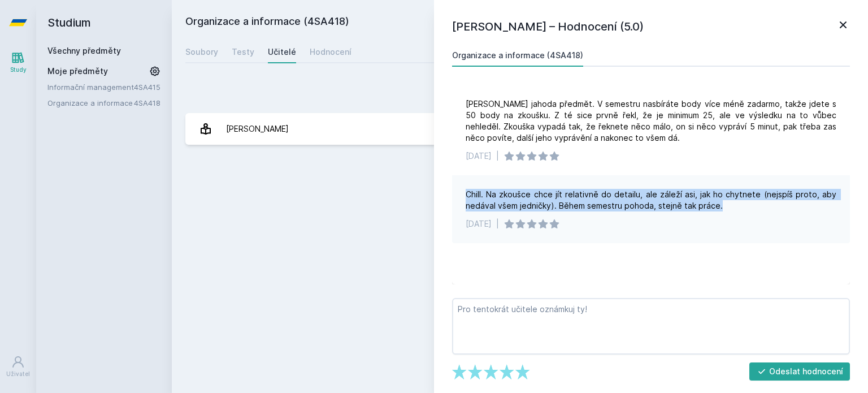  What do you see at coordinates (91, 103) in the screenshot?
I see `a: Organizace a informace` at bounding box center [91, 103].